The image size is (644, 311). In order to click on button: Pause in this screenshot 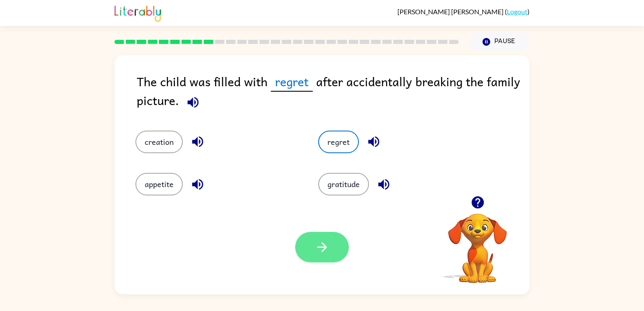, I will do `click(499, 42)`.